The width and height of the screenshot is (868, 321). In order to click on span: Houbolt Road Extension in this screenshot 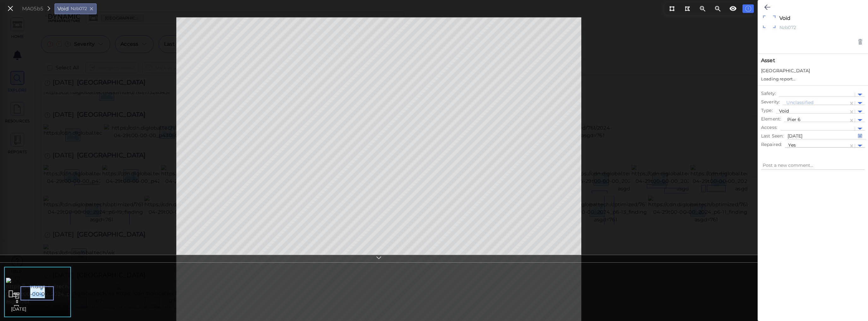, I will do `click(786, 70)`.